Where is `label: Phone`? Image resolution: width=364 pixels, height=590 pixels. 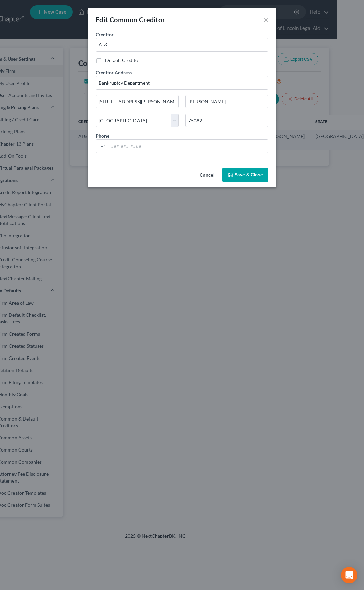 label: Phone is located at coordinates (102, 136).